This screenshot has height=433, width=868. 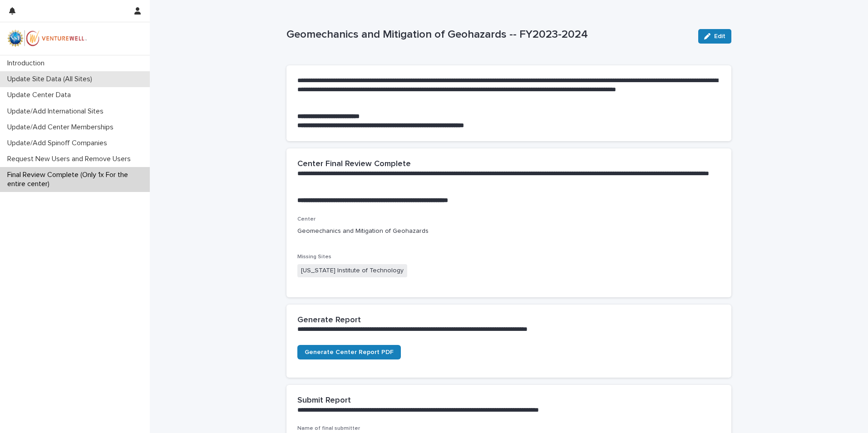 I want to click on span: Center, so click(x=307, y=219).